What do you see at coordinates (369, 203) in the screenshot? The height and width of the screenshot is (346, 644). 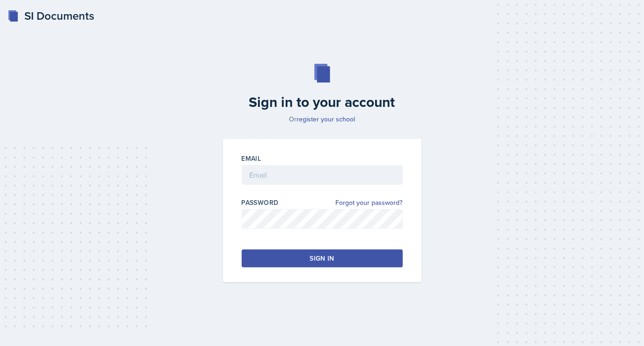 I see `a: Forgot your password?` at bounding box center [369, 203].